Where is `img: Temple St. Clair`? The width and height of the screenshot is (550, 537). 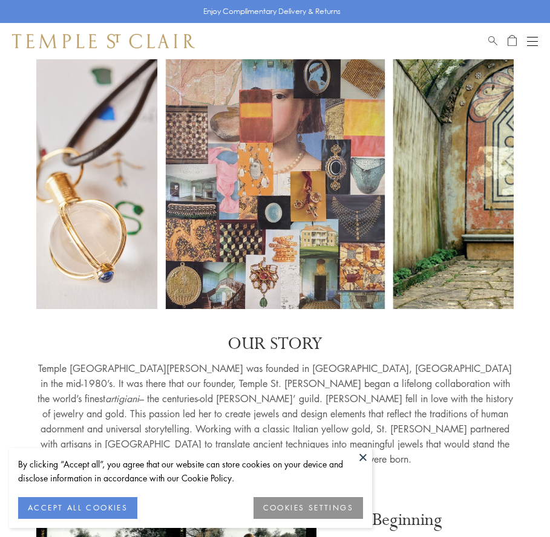 img: Temple St. Clair is located at coordinates (103, 41).